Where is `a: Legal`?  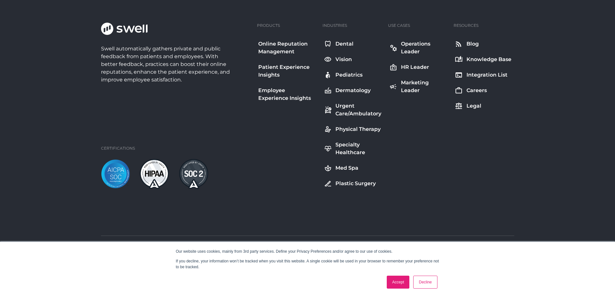 a: Legal is located at coordinates (483, 106).